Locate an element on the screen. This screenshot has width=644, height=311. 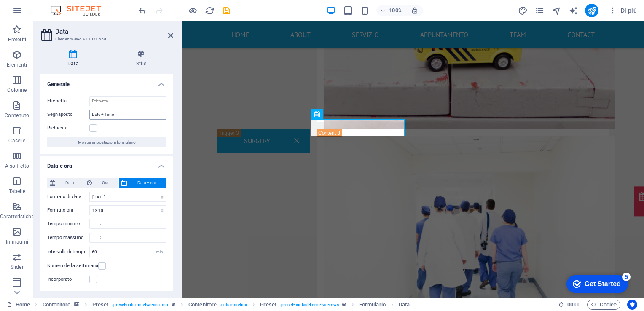
i: Salva (Ctrl+S) is located at coordinates (226, 11).